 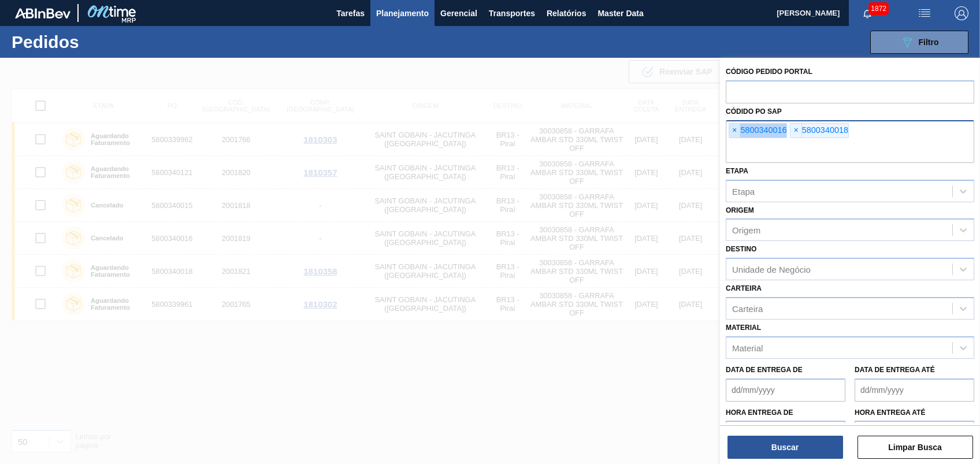 I want to click on div: Unidade de Negócio, so click(x=771, y=269).